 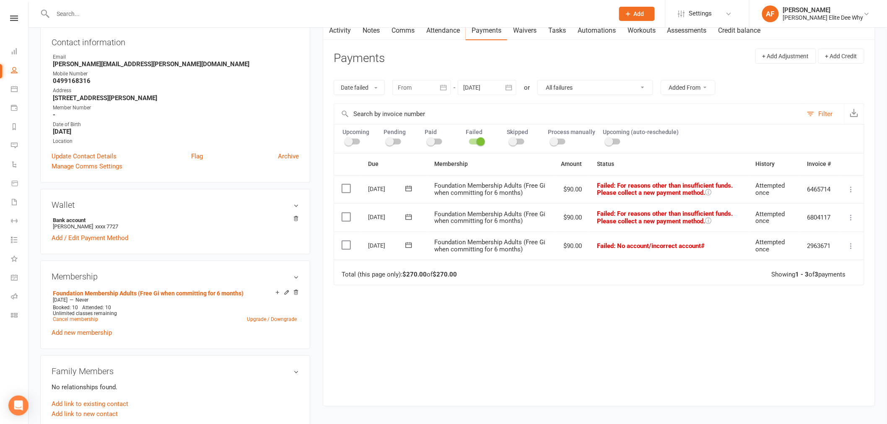 What do you see at coordinates (19, 297) in the screenshot?
I see `a: Roll call kiosk mode` at bounding box center [19, 297].